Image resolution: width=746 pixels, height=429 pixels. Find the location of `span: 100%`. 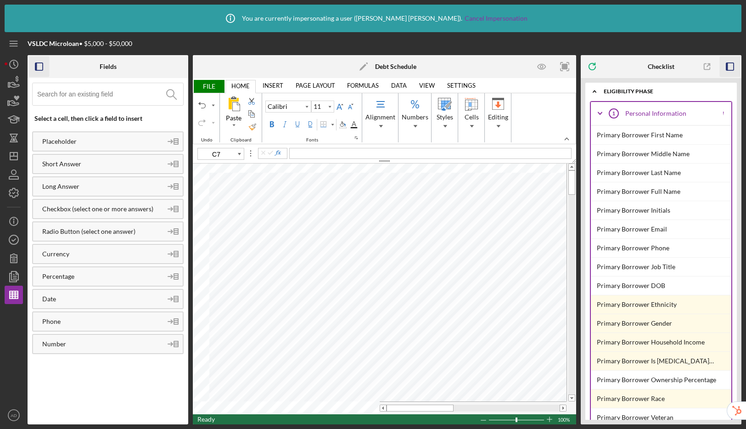

span: 100% is located at coordinates (565, 420).